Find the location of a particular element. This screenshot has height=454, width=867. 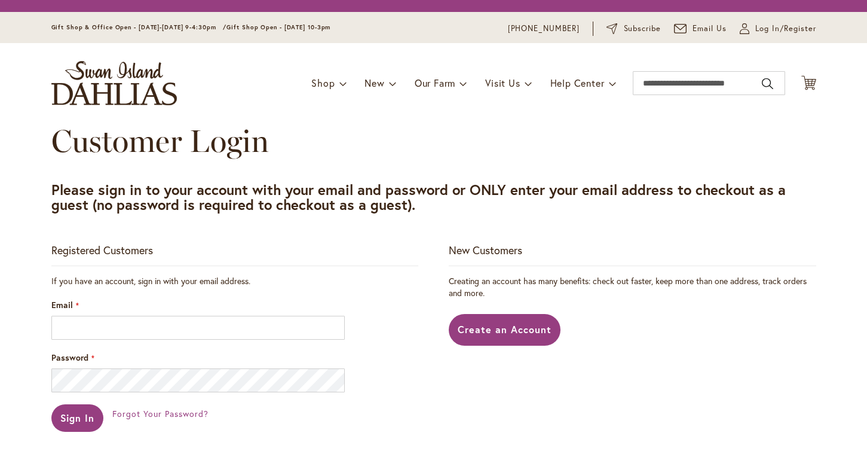

a: Forgot Your Password? is located at coordinates (160, 414).